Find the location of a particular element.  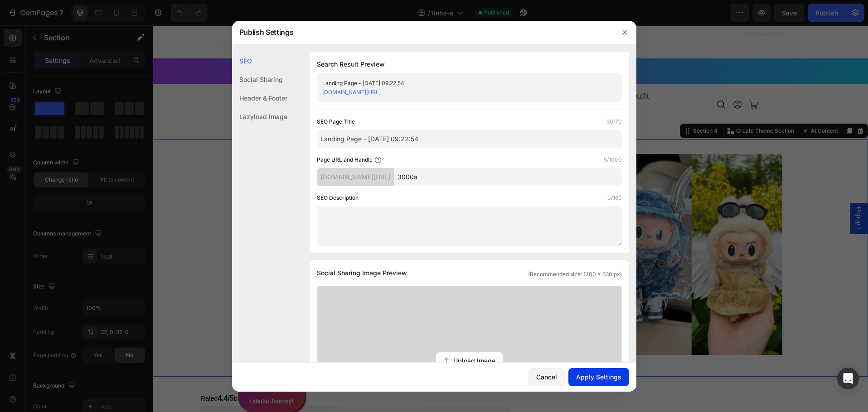

span: Social Sharing Image Preview is located at coordinates (362, 273).